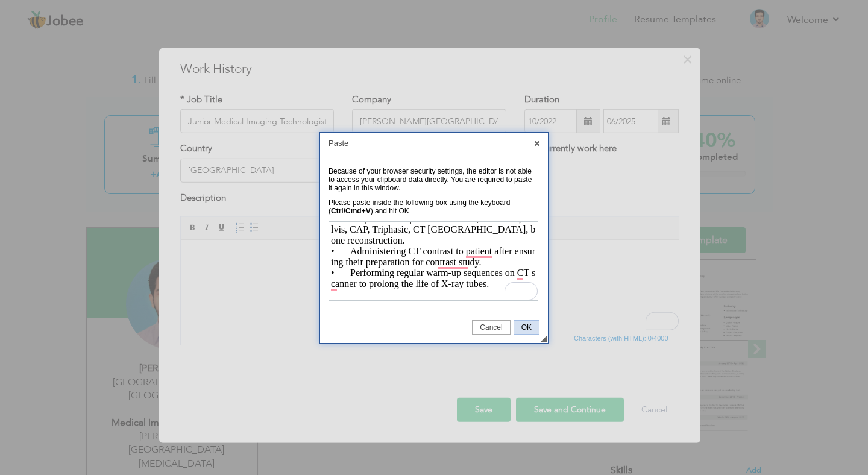  What do you see at coordinates (434, 235) in the screenshot?
I see `div: General` at bounding box center [434, 235].